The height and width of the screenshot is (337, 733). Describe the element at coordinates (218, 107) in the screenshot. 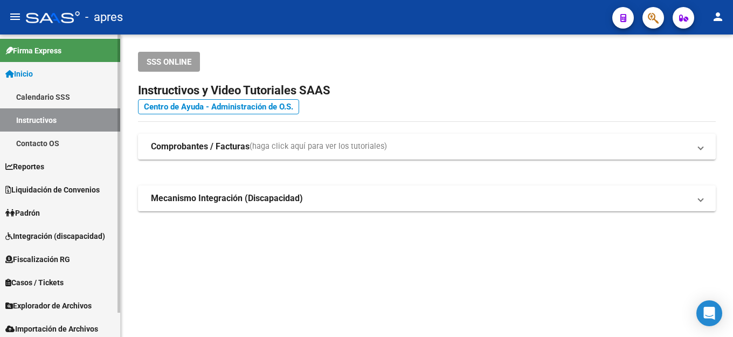

I see `a: Centro de Ayuda - Administración de O.S.` at that location.